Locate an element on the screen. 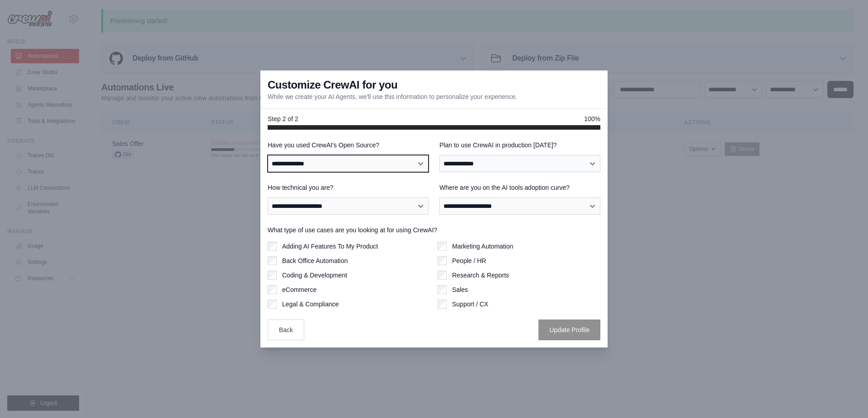 Image resolution: width=868 pixels, height=418 pixels. label: Where are you on the AI tools adoption curve? is located at coordinates (520, 188).